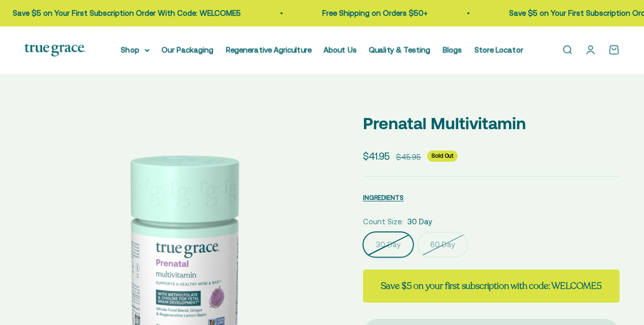  What do you see at coordinates (377, 156) in the screenshot?
I see `sale-price: $41.95` at bounding box center [377, 156].